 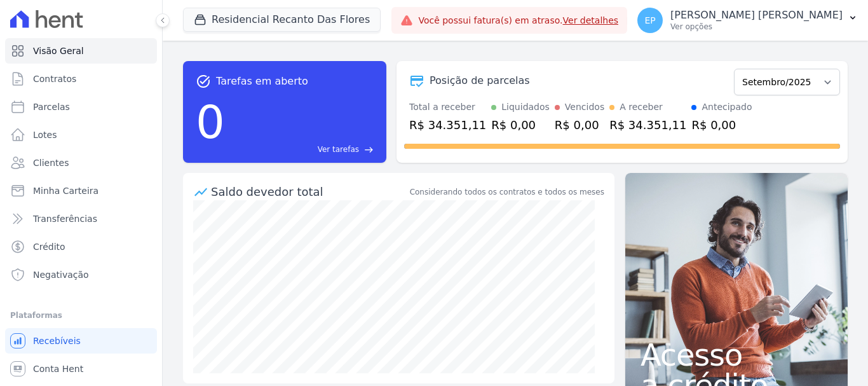 What do you see at coordinates (649, 20) in the screenshot?
I see `span: EP` at bounding box center [649, 20].